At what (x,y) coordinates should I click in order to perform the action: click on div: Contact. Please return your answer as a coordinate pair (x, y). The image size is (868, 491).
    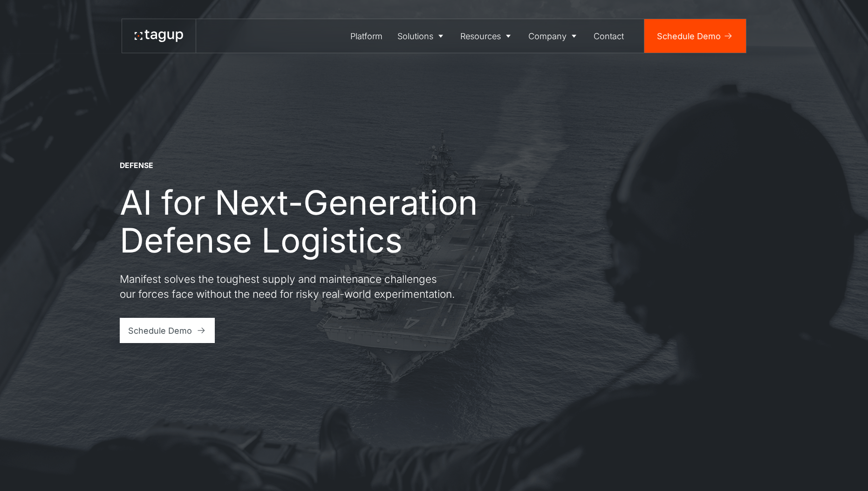
    Looking at the image, I should click on (609, 36).